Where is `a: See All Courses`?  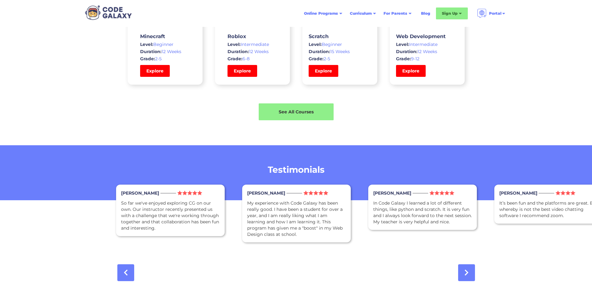
a: See All Courses is located at coordinates (296, 112).